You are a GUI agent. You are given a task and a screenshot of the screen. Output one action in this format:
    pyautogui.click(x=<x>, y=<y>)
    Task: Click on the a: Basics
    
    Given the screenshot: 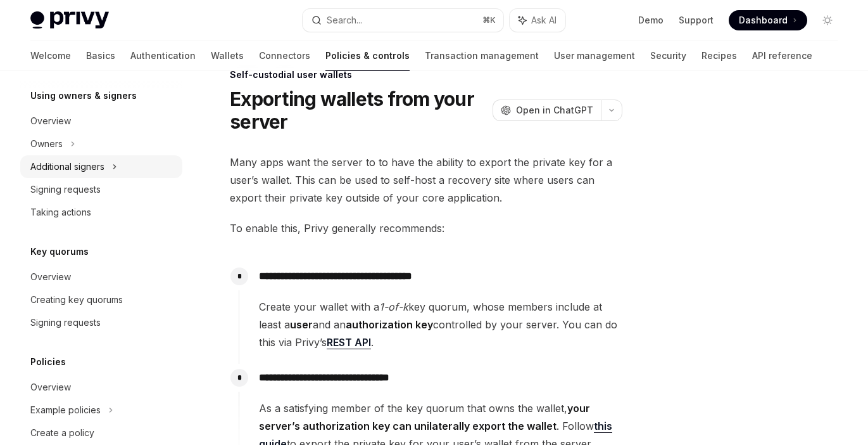 What is the action you would take?
    pyautogui.click(x=101, y=56)
    